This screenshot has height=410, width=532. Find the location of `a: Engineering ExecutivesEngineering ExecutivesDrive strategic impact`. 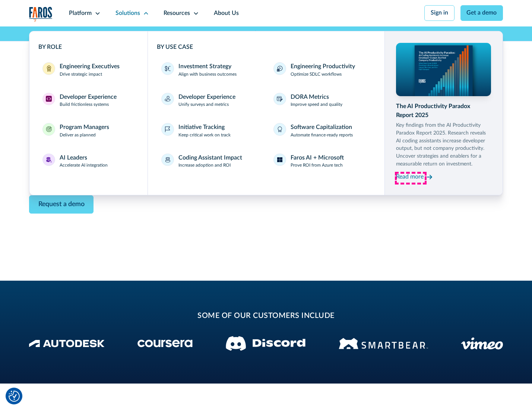

a: Engineering ExecutivesEngineering ExecutivesDrive strategic impact is located at coordinates (89, 70).